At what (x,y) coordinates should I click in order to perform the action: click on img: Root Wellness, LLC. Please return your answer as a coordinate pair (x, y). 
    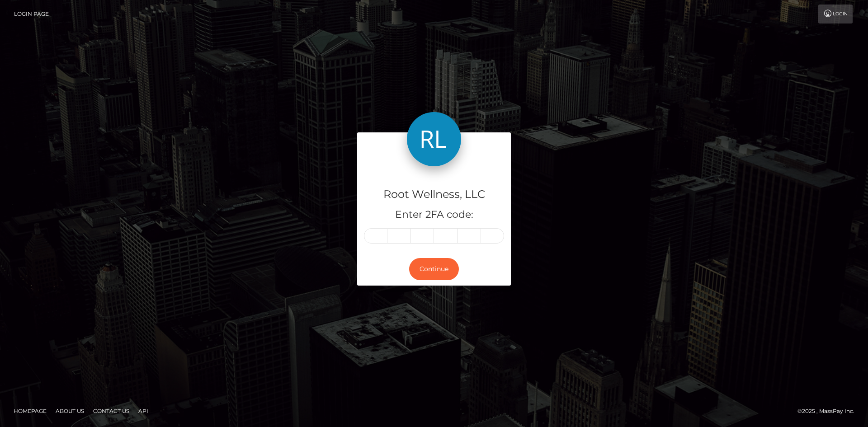
    Looking at the image, I should click on (434, 139).